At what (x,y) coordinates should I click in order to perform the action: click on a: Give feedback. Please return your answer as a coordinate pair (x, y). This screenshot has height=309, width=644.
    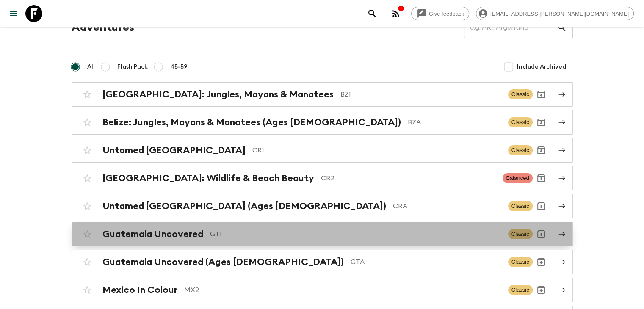
    Looking at the image, I should click on (440, 14).